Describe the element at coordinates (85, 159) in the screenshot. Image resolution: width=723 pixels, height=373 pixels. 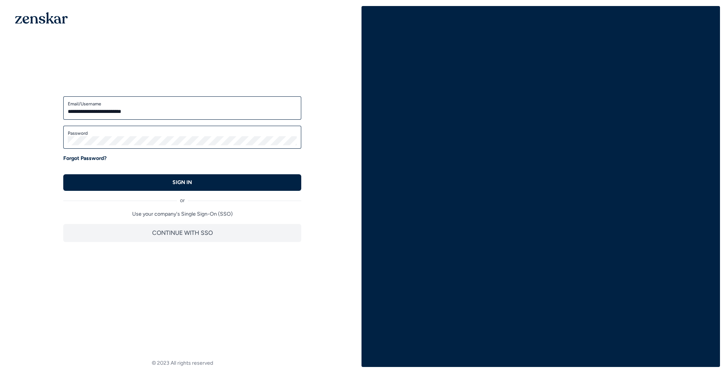
I see `a: Forgot Password?` at that location.